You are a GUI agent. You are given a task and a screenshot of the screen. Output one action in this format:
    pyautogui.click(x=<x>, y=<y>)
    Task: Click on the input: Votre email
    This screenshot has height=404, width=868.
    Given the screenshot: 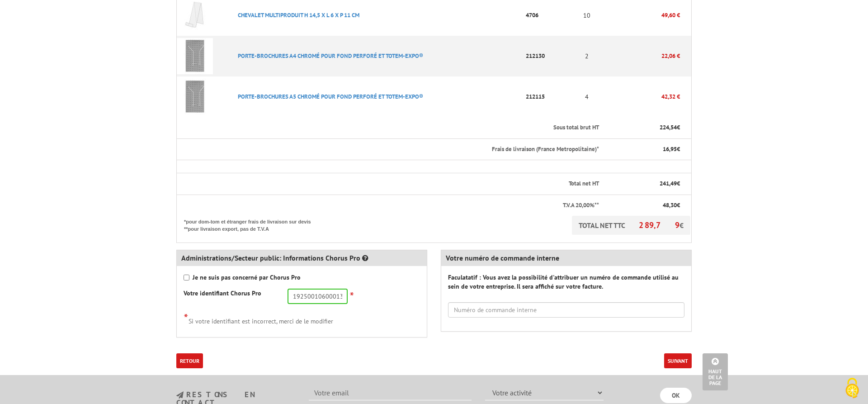 What is the action you would take?
    pyautogui.click(x=390, y=393)
    